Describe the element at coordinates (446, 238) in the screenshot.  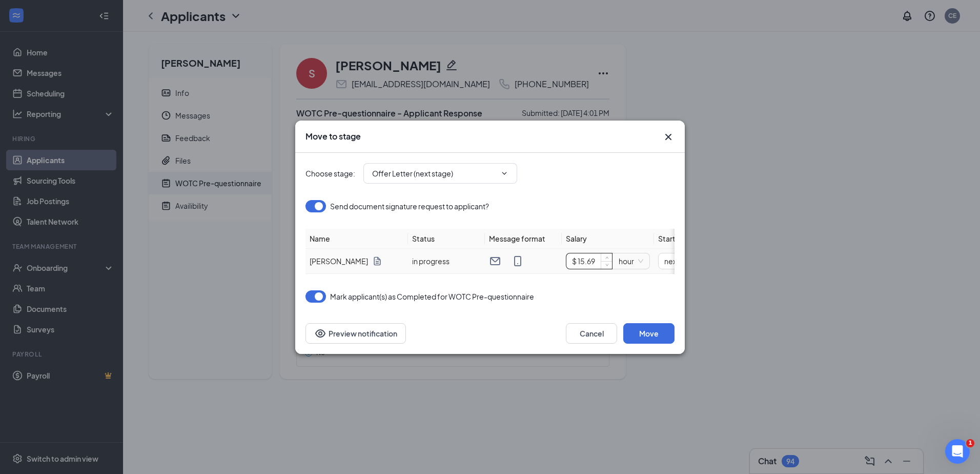
I see `th: Status` at that location.